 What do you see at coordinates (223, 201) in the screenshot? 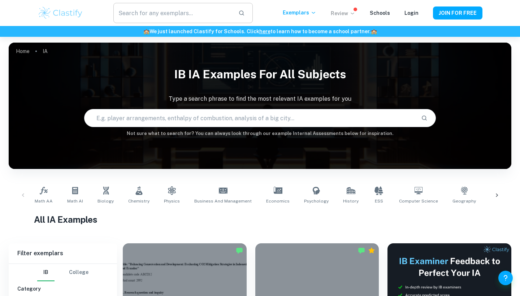
I see `span: Business and Management` at bounding box center [223, 201].